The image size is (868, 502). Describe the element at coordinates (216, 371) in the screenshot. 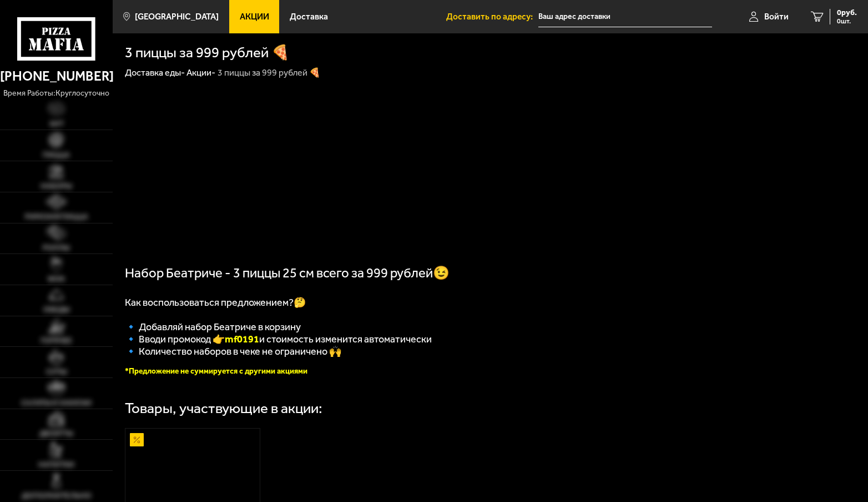

I see `font: *Предложение не суммируется с другими акциями` at that location.